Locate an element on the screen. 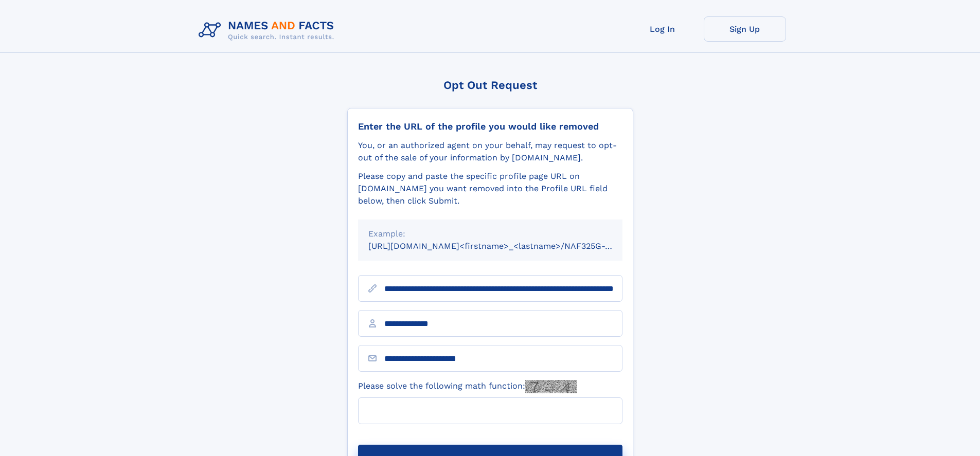 The width and height of the screenshot is (980, 456). a: Sign Up is located at coordinates (745, 29).